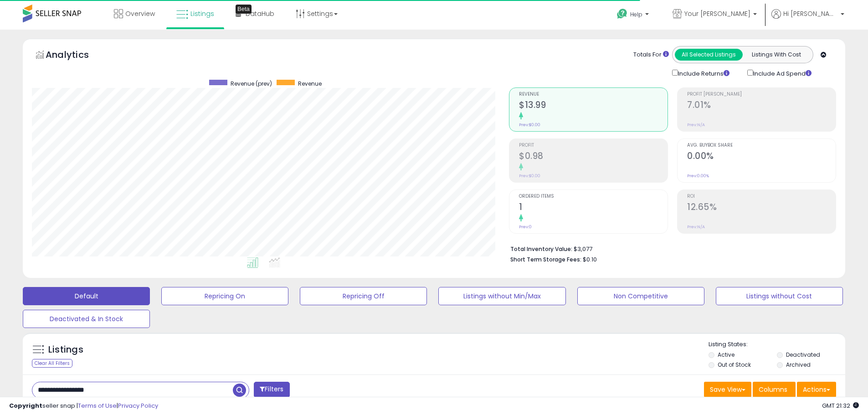 Image resolution: width=868 pixels, height=415 pixels. I want to click on div: Clear All Filters, so click(52, 363).